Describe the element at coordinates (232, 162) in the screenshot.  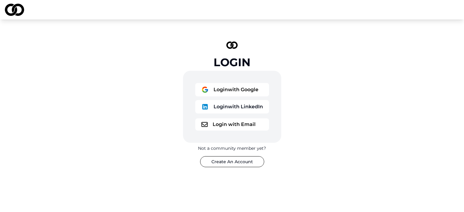
I see `button: Create An Account` at that location.